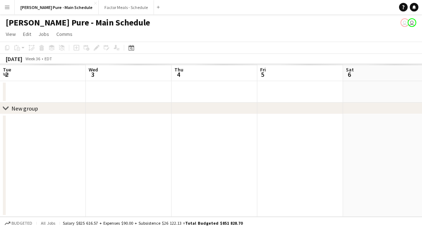  I want to click on a: Jobs, so click(44, 34).